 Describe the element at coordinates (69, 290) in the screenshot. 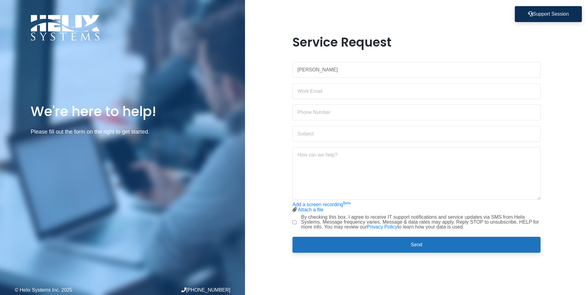

I see `div: © Helix Systems Inc. 2025` at that location.